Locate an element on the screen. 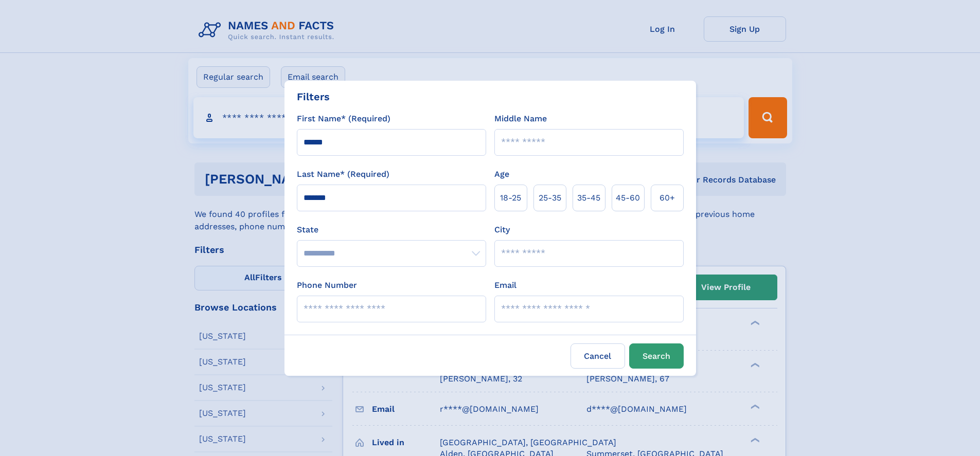 The image size is (980, 456). label: Middle Name is located at coordinates (520, 119).